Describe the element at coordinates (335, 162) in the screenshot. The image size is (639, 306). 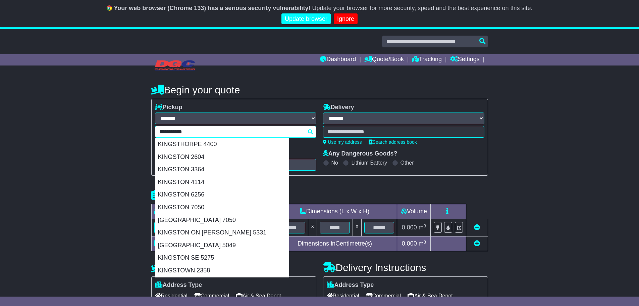
I see `label: No` at that location.